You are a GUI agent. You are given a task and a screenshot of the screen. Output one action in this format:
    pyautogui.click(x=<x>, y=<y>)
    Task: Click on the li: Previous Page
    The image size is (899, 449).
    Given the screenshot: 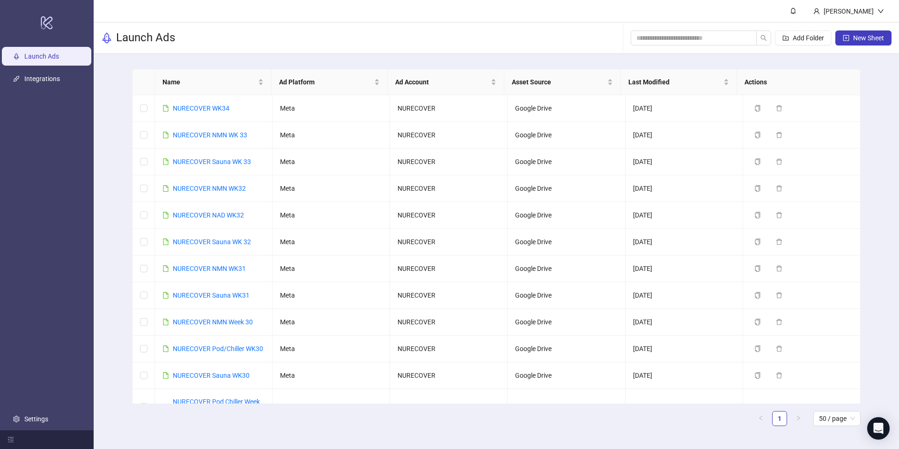 What is the action you would take?
    pyautogui.click(x=761, y=418)
    